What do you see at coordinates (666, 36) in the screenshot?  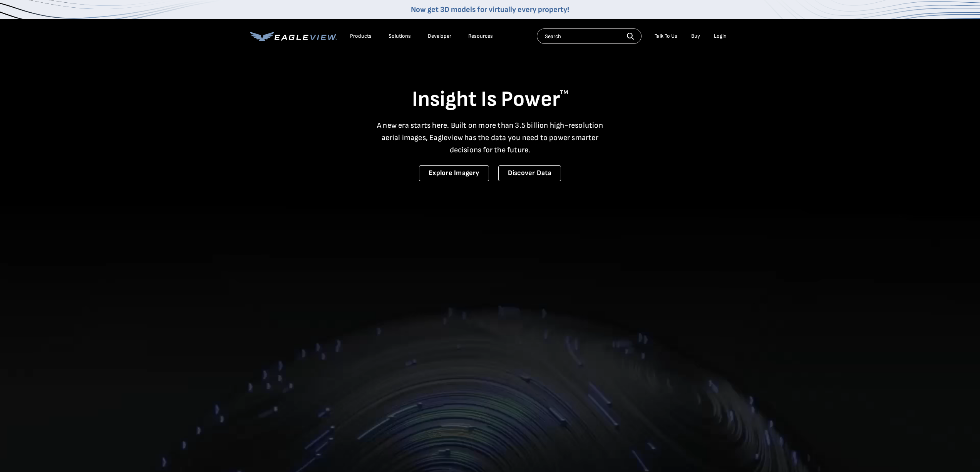 I see `div: Talk To Us` at bounding box center [666, 36].